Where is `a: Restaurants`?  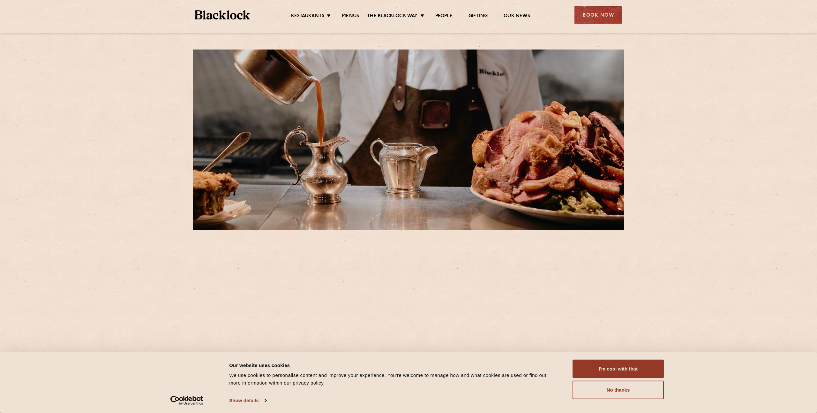
a: Restaurants is located at coordinates (308, 17).